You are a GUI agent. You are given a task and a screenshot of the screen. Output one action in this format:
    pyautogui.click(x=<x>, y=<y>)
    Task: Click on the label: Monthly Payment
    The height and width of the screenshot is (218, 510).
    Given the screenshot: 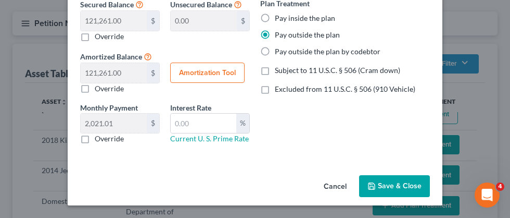 What is the action you would take?
    pyautogui.click(x=109, y=107)
    